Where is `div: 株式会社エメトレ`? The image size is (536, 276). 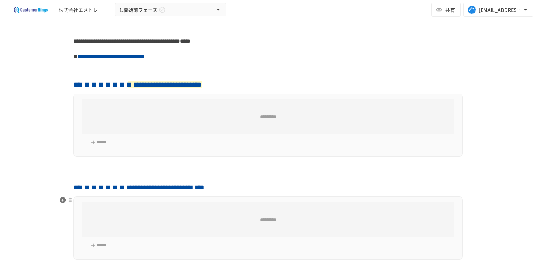 div: 株式会社エメトレ is located at coordinates (78, 10).